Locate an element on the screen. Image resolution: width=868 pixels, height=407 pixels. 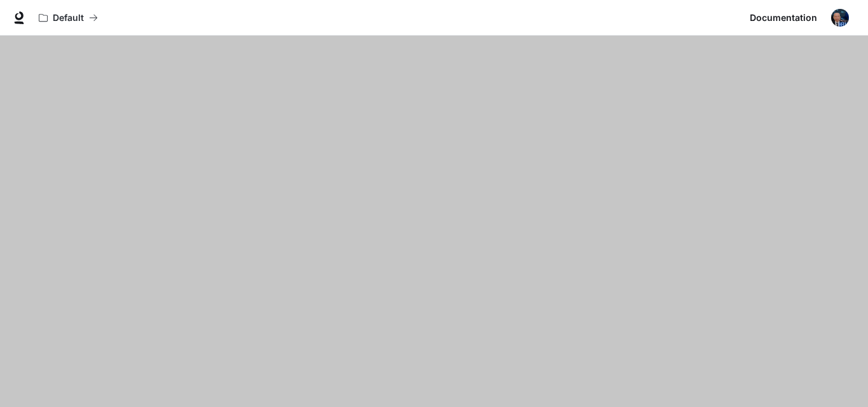
a: Documentation is located at coordinates (783, 18).